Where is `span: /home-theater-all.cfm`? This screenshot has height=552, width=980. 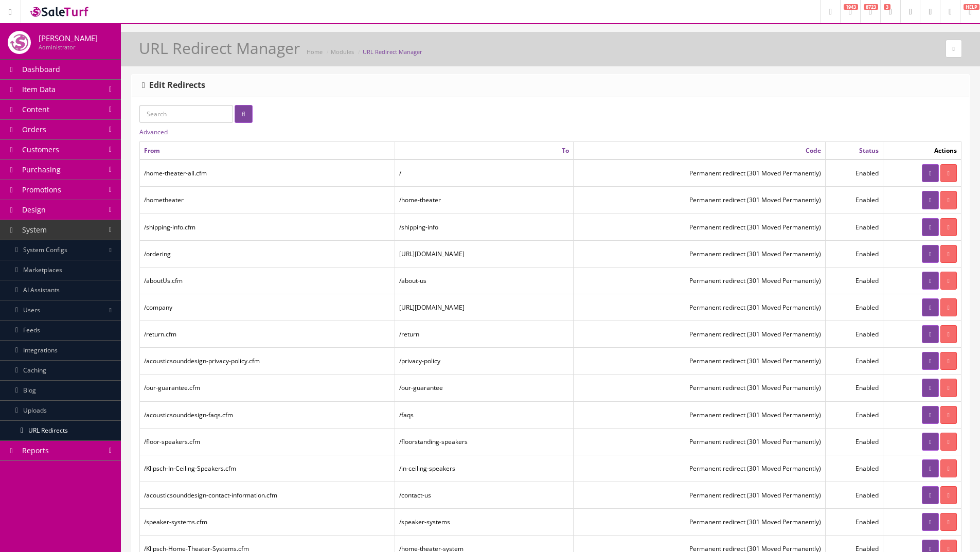 span: /home-theater-all.cfm is located at coordinates (175, 172).